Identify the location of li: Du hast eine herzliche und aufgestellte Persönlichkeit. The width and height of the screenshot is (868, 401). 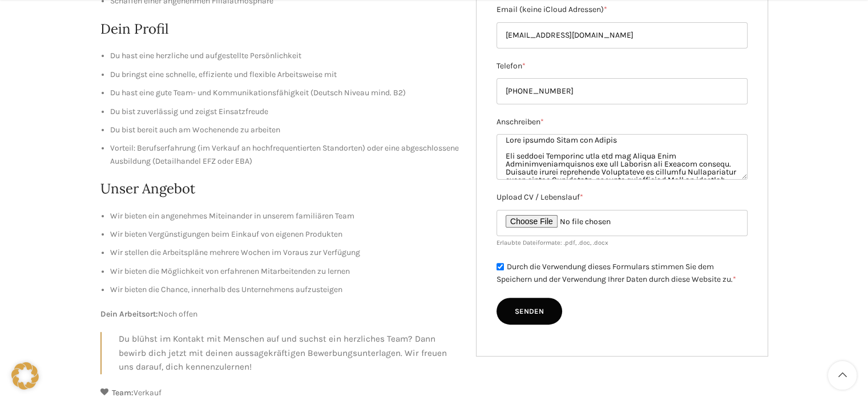
(285, 56).